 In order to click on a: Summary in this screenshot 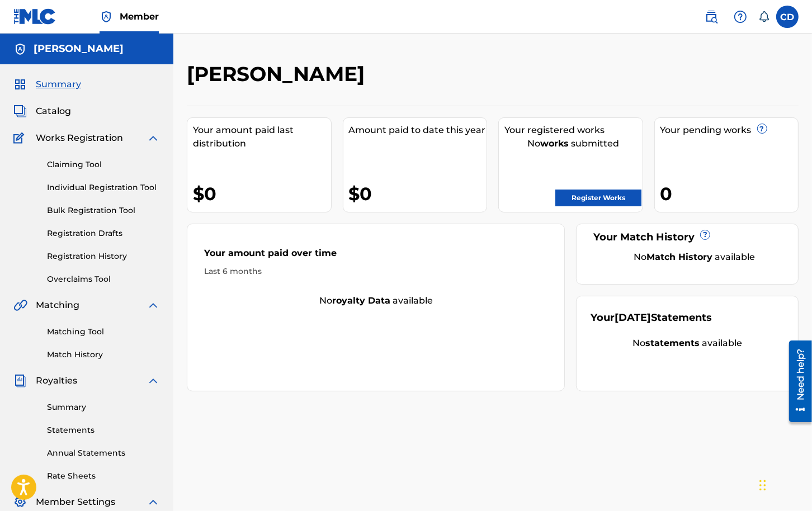, I will do `click(104, 407)`.